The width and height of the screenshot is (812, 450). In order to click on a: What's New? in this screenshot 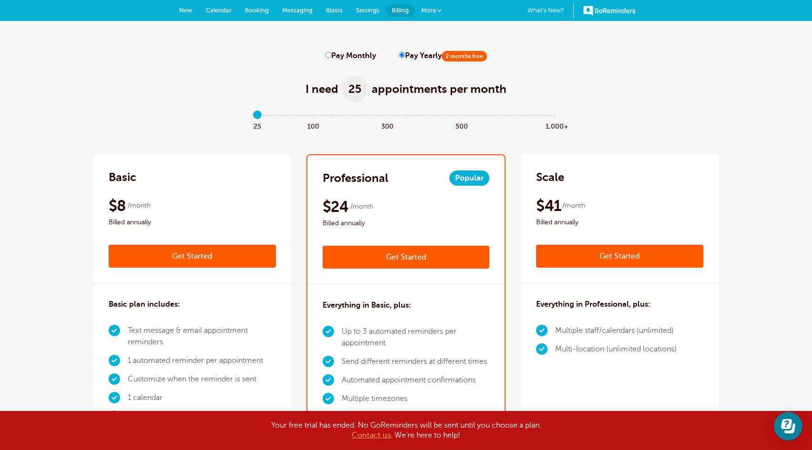, I will do `click(550, 11)`.